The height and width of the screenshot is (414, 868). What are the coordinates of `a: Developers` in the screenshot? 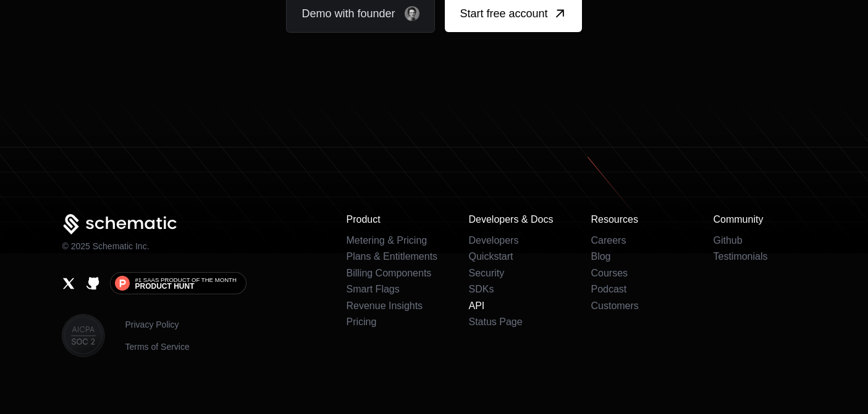 It's located at (493, 240).